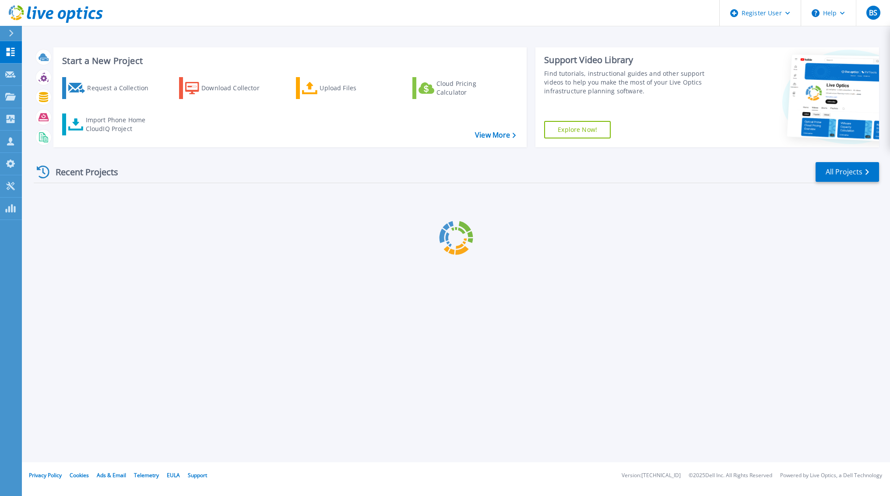 The height and width of the screenshot is (496, 890). I want to click on a: Ads & Email, so click(111, 475).